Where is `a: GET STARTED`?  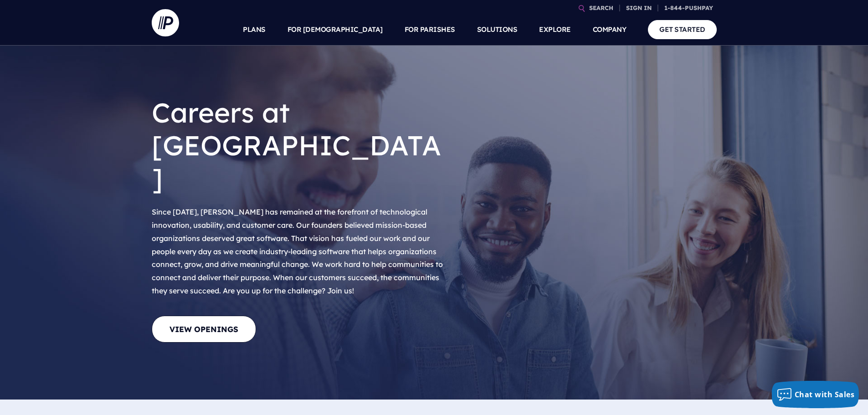 a: GET STARTED is located at coordinates (682, 30).